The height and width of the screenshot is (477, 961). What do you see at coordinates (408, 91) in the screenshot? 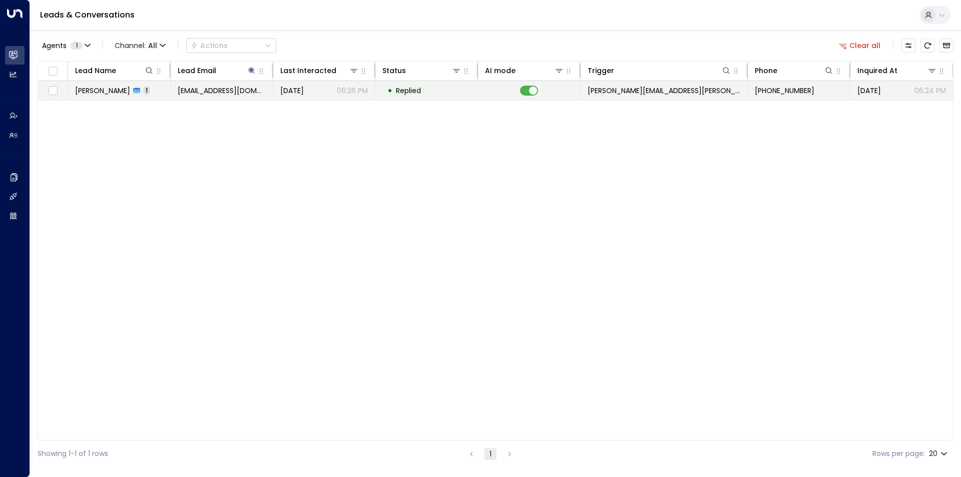
I see `span: Replied` at bounding box center [408, 91].